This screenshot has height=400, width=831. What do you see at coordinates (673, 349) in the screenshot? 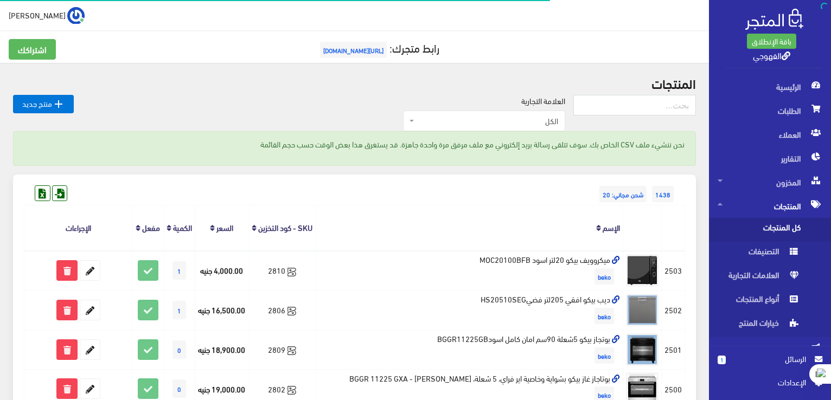
I see `td: 2501` at bounding box center [673, 349].